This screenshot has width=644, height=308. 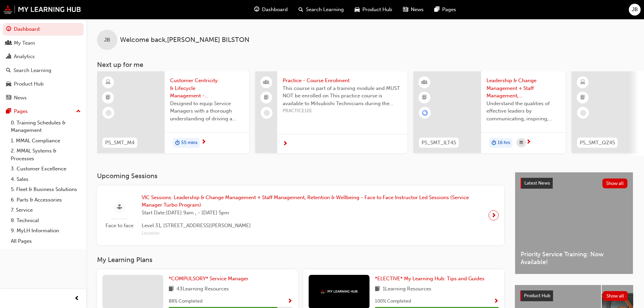 What do you see at coordinates (417, 10) in the screenshot?
I see `span: News` at bounding box center [417, 10].